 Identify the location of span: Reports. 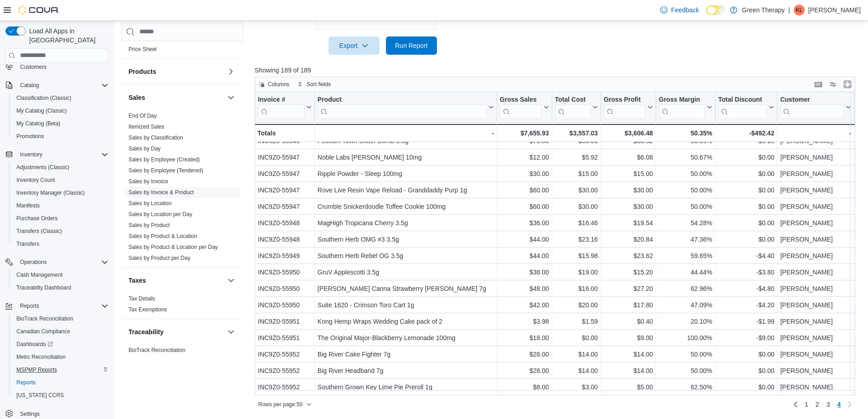
(62, 306).